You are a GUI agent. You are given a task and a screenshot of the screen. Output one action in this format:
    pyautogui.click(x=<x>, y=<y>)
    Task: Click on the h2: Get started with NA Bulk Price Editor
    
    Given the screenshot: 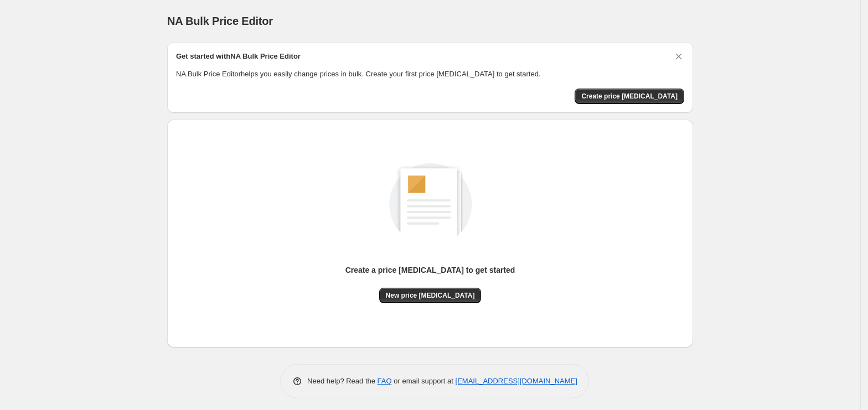 What is the action you would take?
    pyautogui.click(x=238, y=56)
    